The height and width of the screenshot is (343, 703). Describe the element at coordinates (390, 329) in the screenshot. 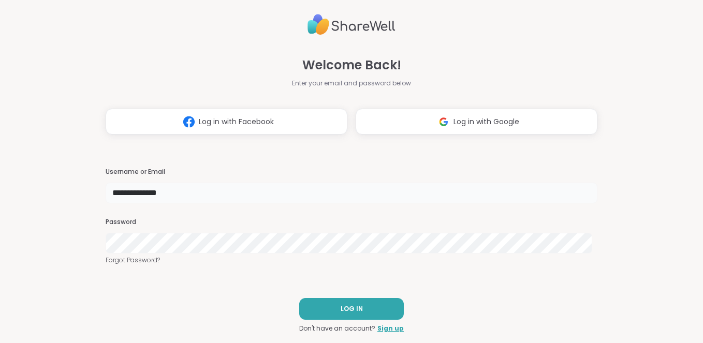

I see `a: Sign up` at that location.